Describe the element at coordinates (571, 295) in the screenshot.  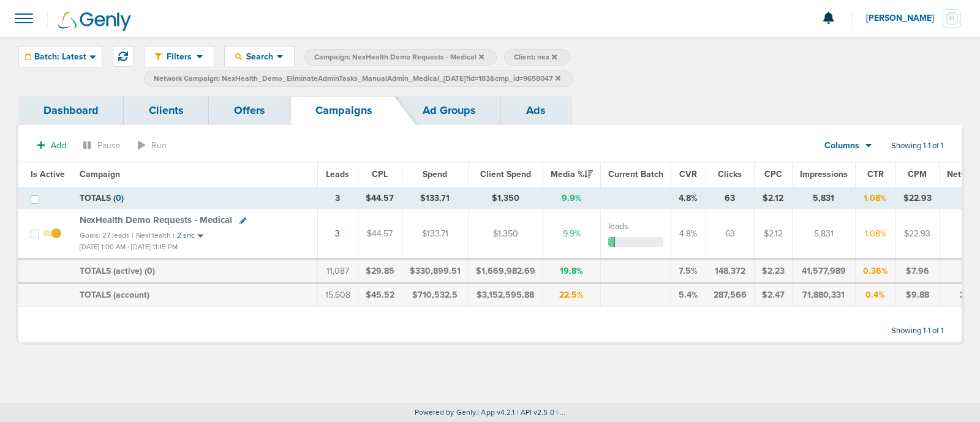
I see `td: 22.5%` at that location.